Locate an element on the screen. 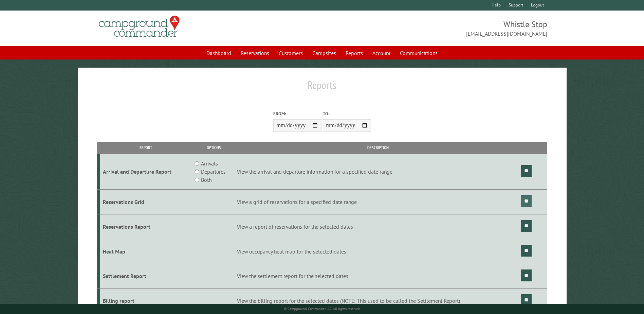 This screenshot has width=644, height=314. td: View occupancy heat map for the selected dates is located at coordinates (378, 251).